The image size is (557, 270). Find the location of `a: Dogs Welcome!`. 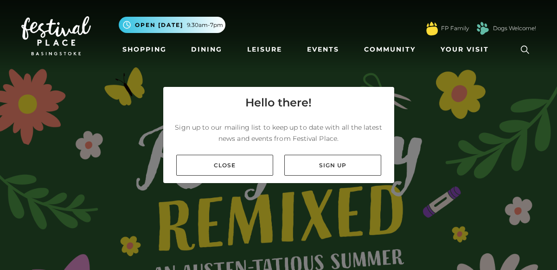

a: Dogs Welcome! is located at coordinates (515, 28).